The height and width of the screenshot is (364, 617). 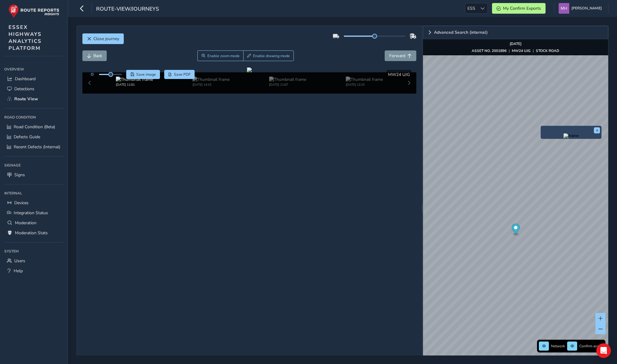 What do you see at coordinates (143, 75) in the screenshot?
I see `button: Save` at bounding box center [143, 75].